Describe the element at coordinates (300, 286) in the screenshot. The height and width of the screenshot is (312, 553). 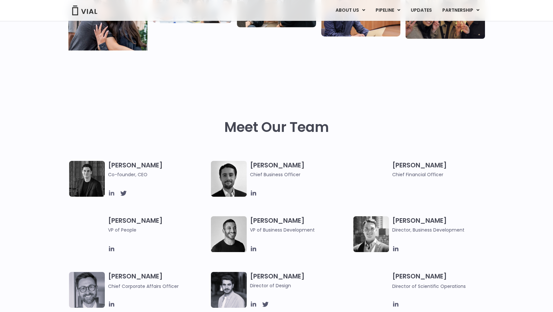
I see `span: Director of Design` at that location.